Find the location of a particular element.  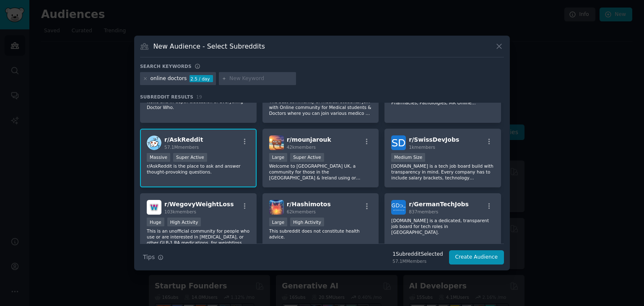

button: Create Audience is located at coordinates (477, 257).